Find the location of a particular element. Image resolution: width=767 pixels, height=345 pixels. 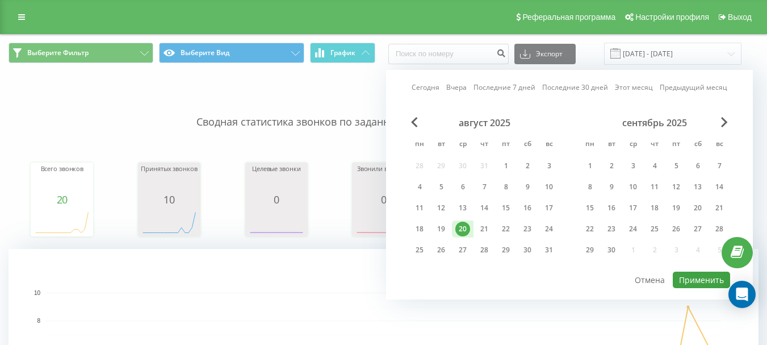

font: 7 is located at coordinates (484, 186).